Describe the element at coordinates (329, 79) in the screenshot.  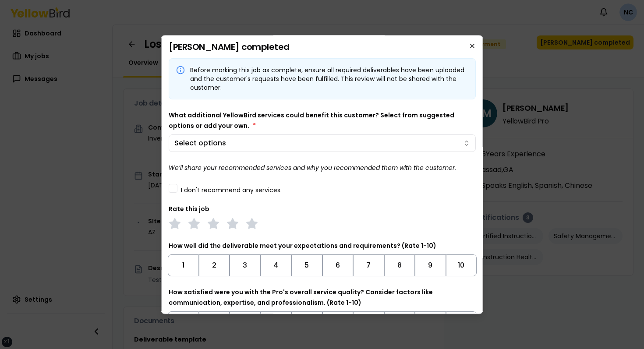
I see `div: Before marking this job as complete, ensure all required deliverables have been uploaded and the ...` at that location.